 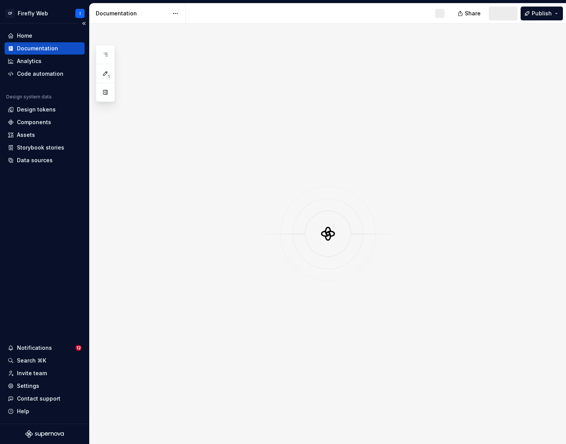 What do you see at coordinates (28, 386) in the screenshot?
I see `div: Settings` at bounding box center [28, 386].